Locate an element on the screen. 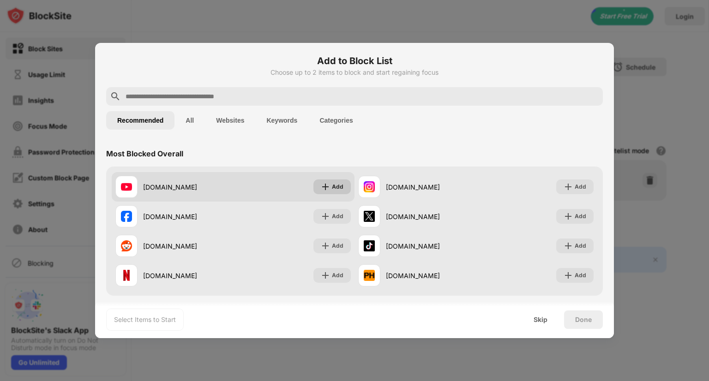  div: Done is located at coordinates (583, 320).